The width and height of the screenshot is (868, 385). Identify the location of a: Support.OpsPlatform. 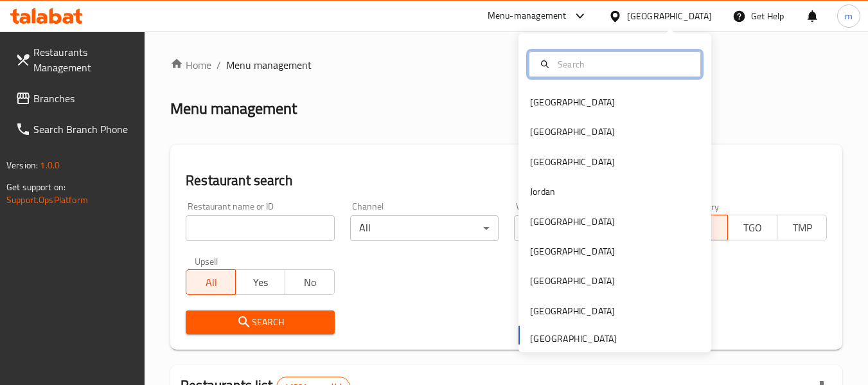
(47, 200).